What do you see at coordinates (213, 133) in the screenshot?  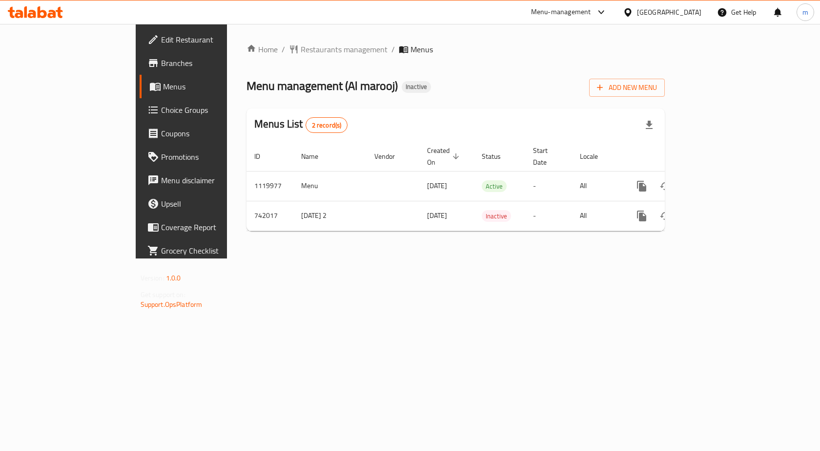 I see `span: Coupons` at bounding box center [213, 133].